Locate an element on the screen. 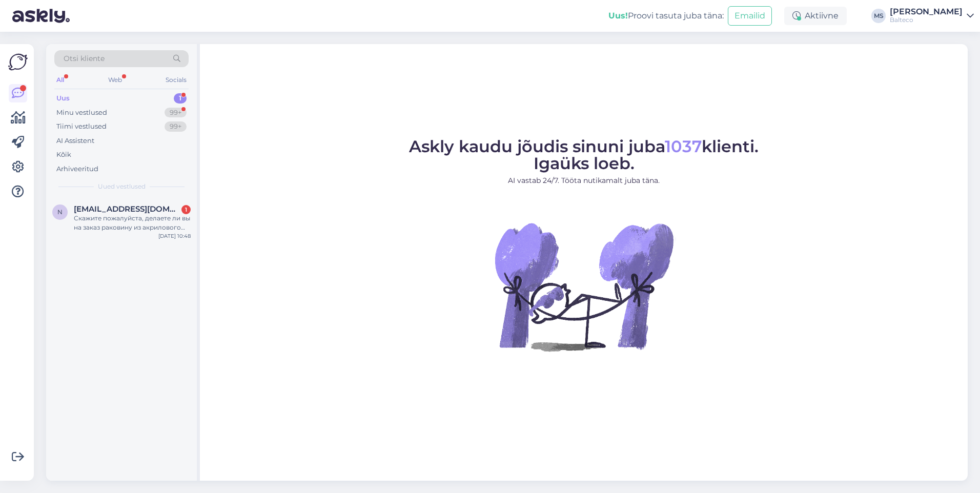 The width and height of the screenshot is (980, 493). button: Emailid is located at coordinates (750, 16).